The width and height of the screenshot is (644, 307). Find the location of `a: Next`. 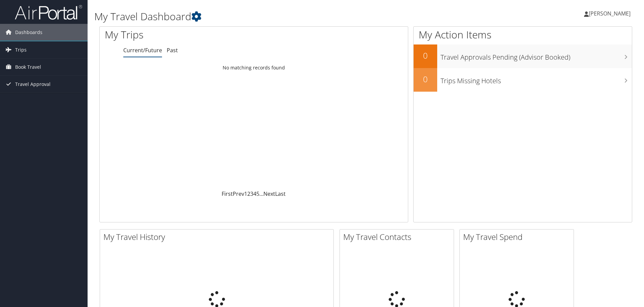

a: Next is located at coordinates (269, 194).